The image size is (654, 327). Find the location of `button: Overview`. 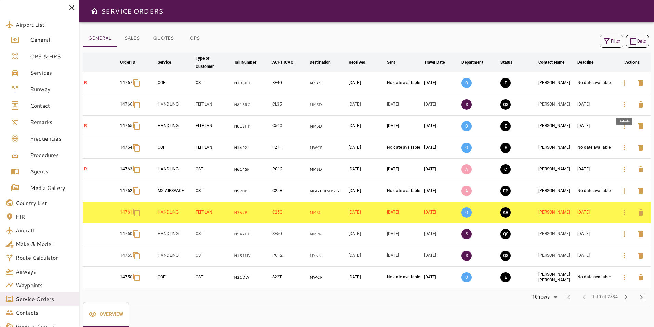

button: Overview is located at coordinates (106, 314).